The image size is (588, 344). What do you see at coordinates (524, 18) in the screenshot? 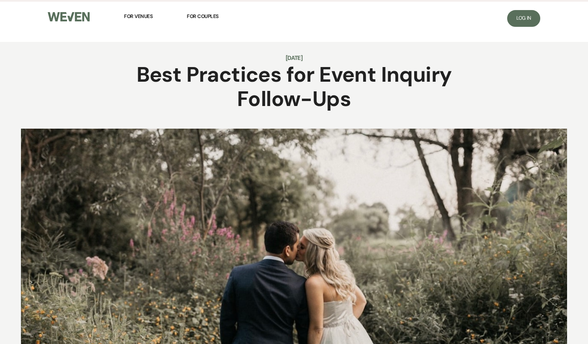
I see `span: Log In` at bounding box center [524, 18].